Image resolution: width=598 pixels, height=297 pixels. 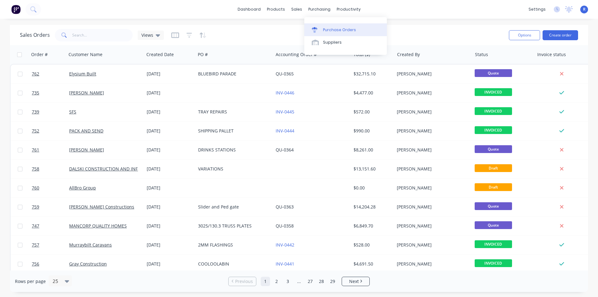 I want to click on a: Jump forward, so click(x=299, y=281).